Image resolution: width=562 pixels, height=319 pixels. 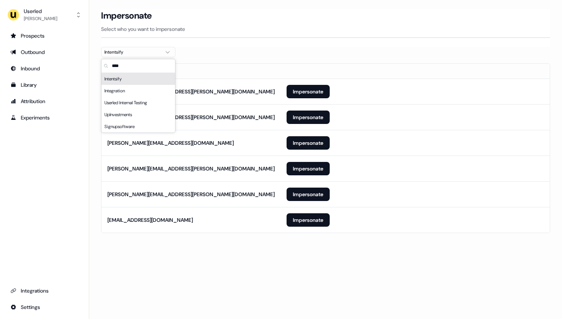 I want to click on a: Go to experiments, so click(x=44, y=118).